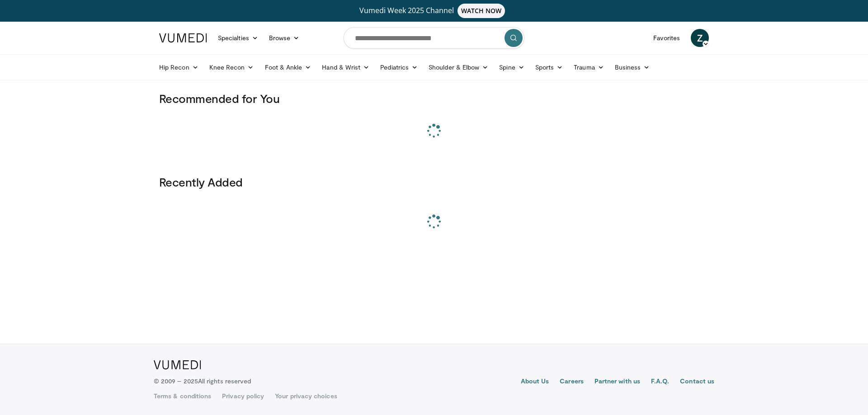  Describe the element at coordinates (434, 11) in the screenshot. I see `a: Vumedi Week 2025 ChannelWATCH NOW` at that location.